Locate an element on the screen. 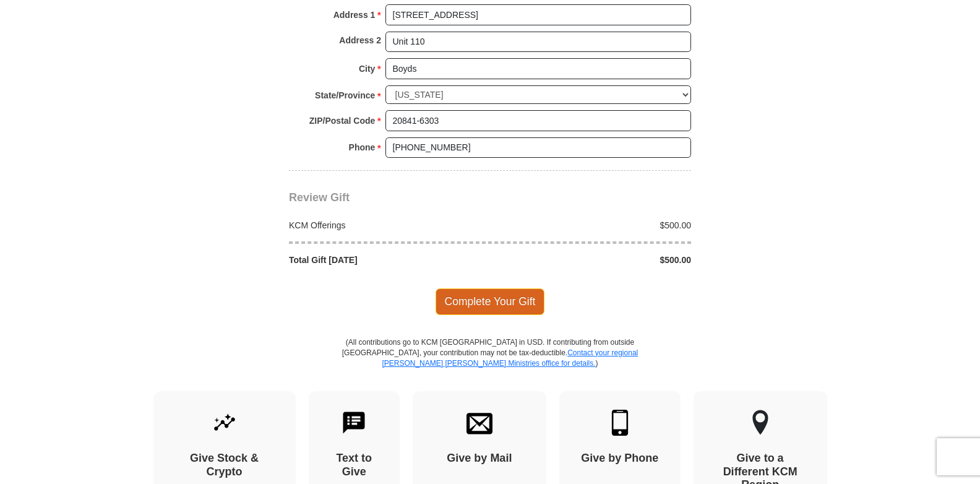 This screenshot has height=484, width=980. strong: State/Province is located at coordinates (345, 95).